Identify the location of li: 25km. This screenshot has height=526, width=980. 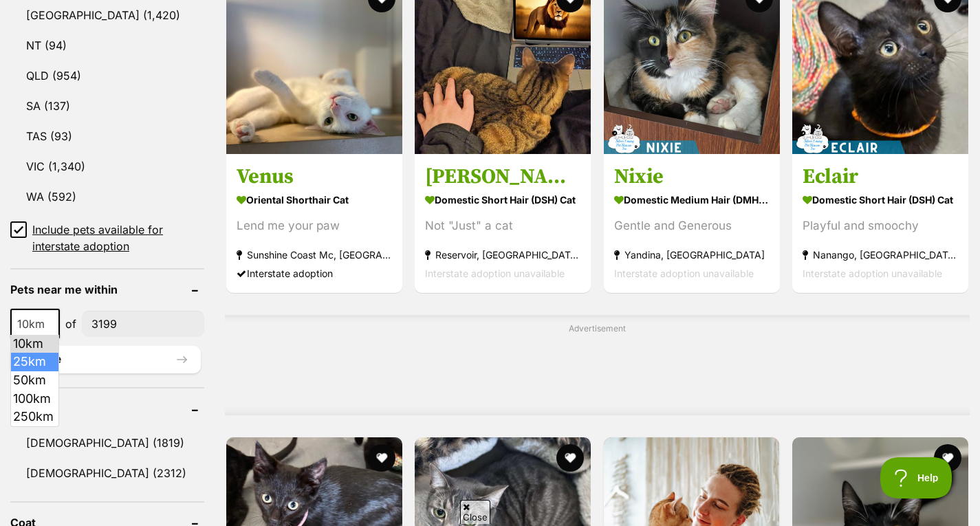
(34, 362).